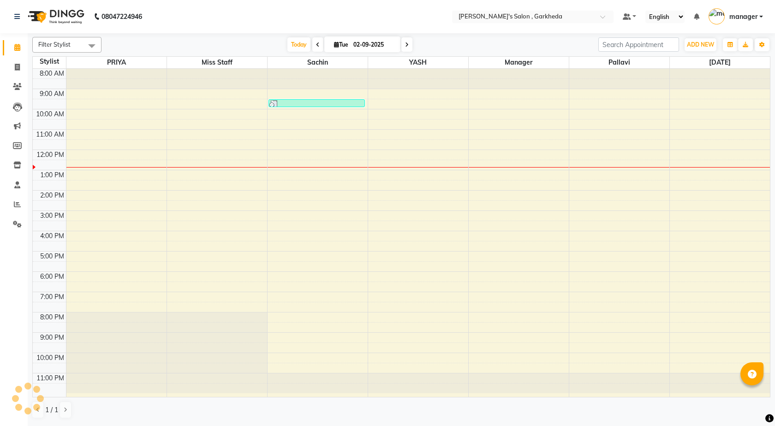  I want to click on span: Filter Stylist, so click(54, 44).